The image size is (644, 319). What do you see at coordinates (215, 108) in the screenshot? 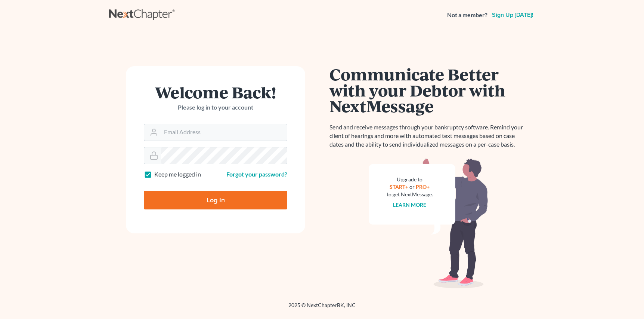
I see `p: Please log in to your account` at bounding box center [215, 108].